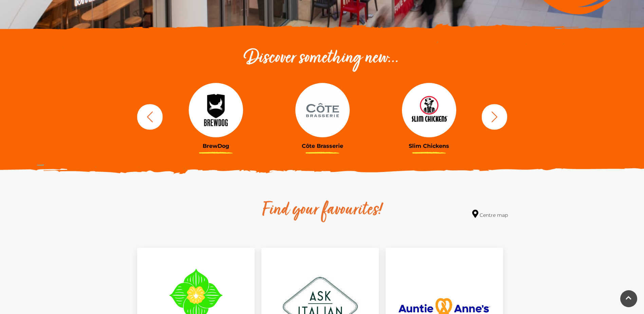  Describe the element at coordinates (322, 116) in the screenshot. I see `a: Côte Brasserie` at that location.